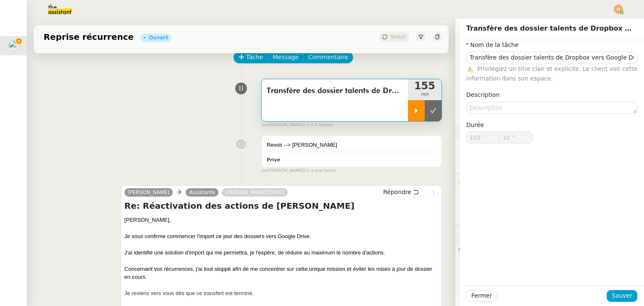 The image size is (644, 306). What do you see at coordinates (516, 137) in the screenshot?
I see `input: 0 sec` at bounding box center [516, 137].